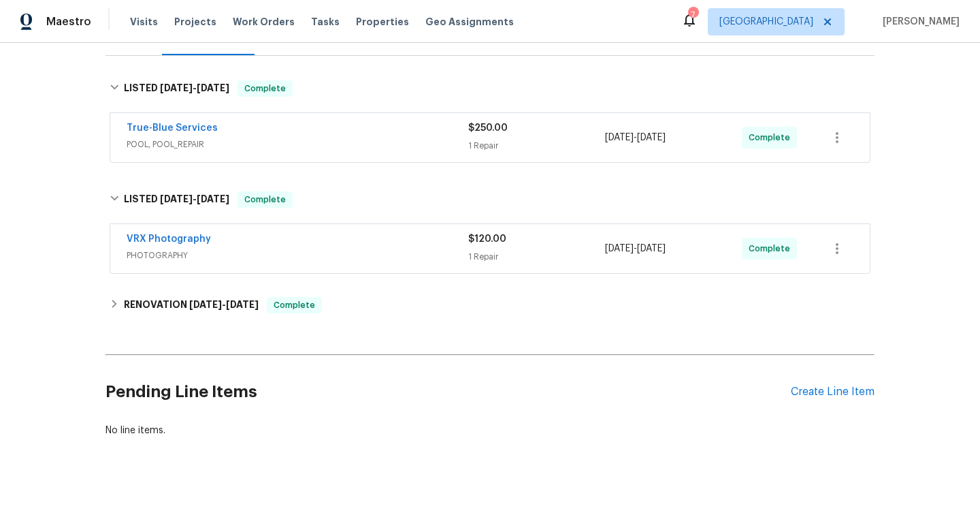  Describe the element at coordinates (69, 21) in the screenshot. I see `span: Maestro` at that location.